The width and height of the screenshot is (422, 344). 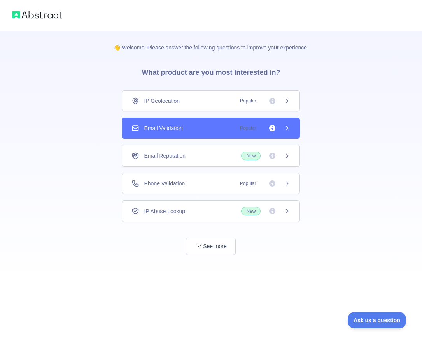 What do you see at coordinates (165, 211) in the screenshot?
I see `span: IP Abuse Lookup` at bounding box center [165, 211].